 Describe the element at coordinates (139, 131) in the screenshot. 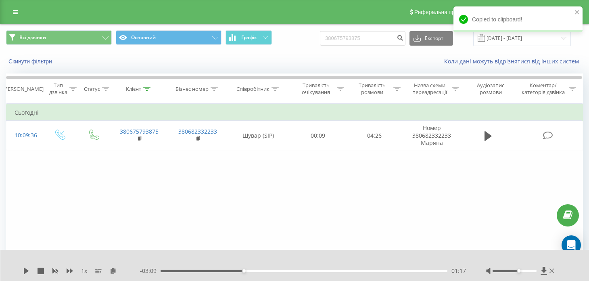

I see `a: 380675793875` at that location.